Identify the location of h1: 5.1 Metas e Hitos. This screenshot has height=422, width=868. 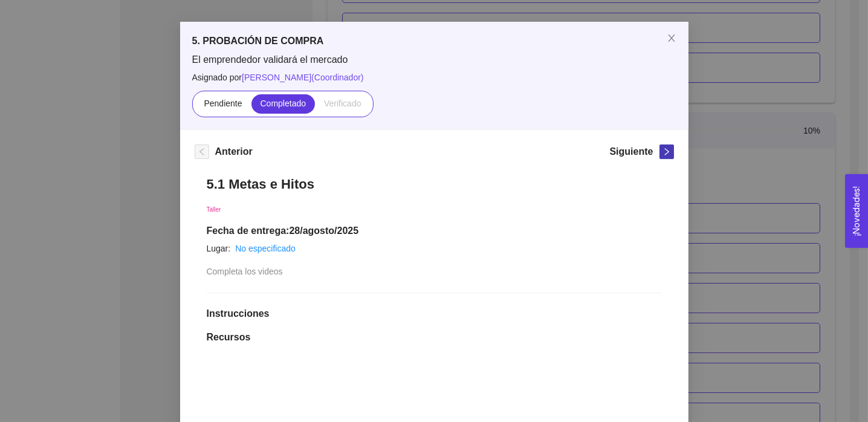
(434, 184).